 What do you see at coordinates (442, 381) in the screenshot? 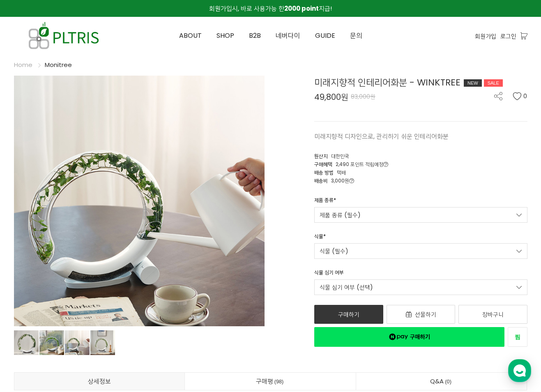
I see `a: Q&A0` at bounding box center [442, 381].